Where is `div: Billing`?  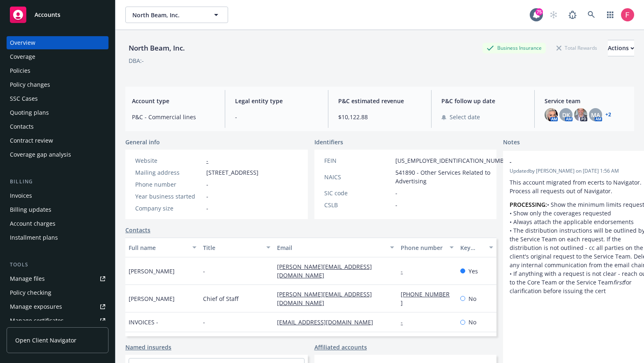 div: Billing is located at coordinates (58, 182).